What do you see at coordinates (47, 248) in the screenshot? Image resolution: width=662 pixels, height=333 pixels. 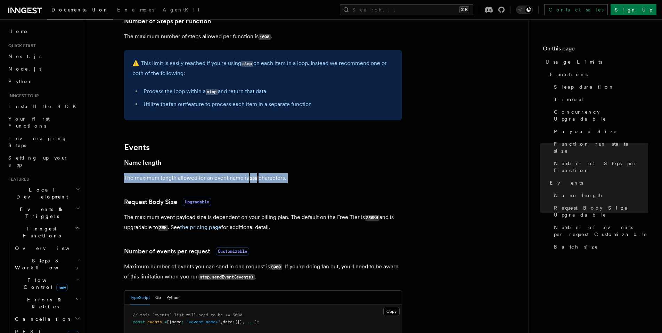 I see `a: Overview` at bounding box center [47, 248].